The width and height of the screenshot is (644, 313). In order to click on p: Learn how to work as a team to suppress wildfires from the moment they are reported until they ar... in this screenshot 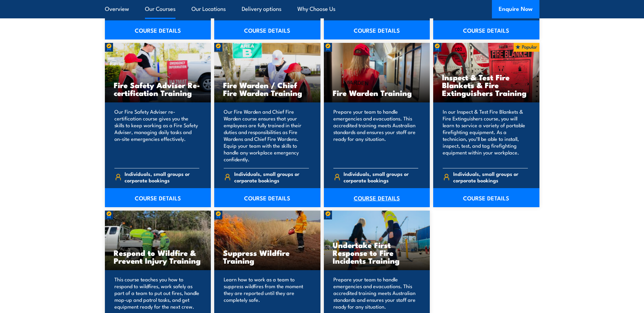, I will do `click(266, 292)`.